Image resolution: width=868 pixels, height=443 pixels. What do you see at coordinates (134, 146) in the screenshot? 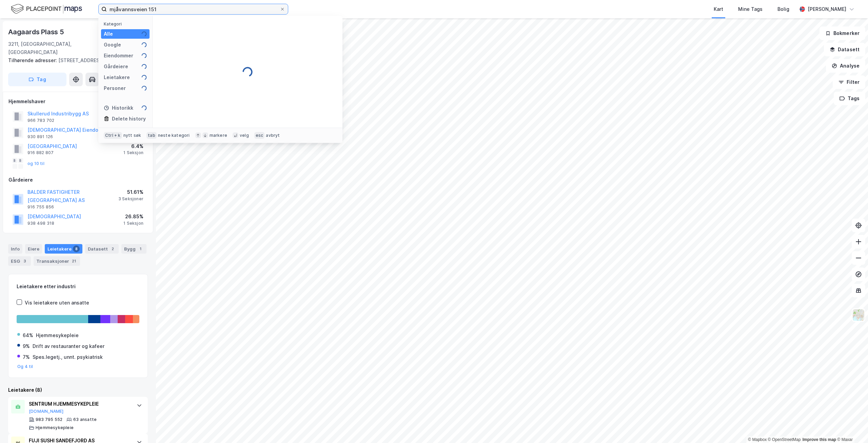
I see `div: 6.4%` at bounding box center [134, 146].